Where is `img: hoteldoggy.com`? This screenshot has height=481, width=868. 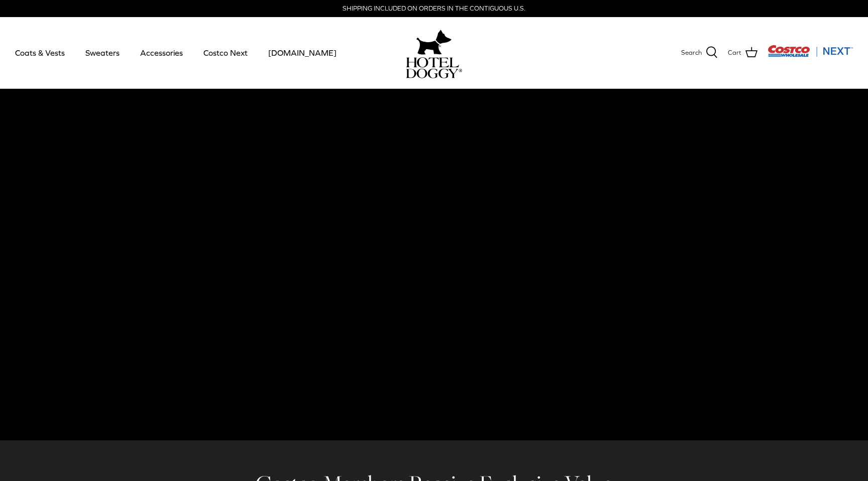
img: hoteldoggy.com is located at coordinates (434, 42).